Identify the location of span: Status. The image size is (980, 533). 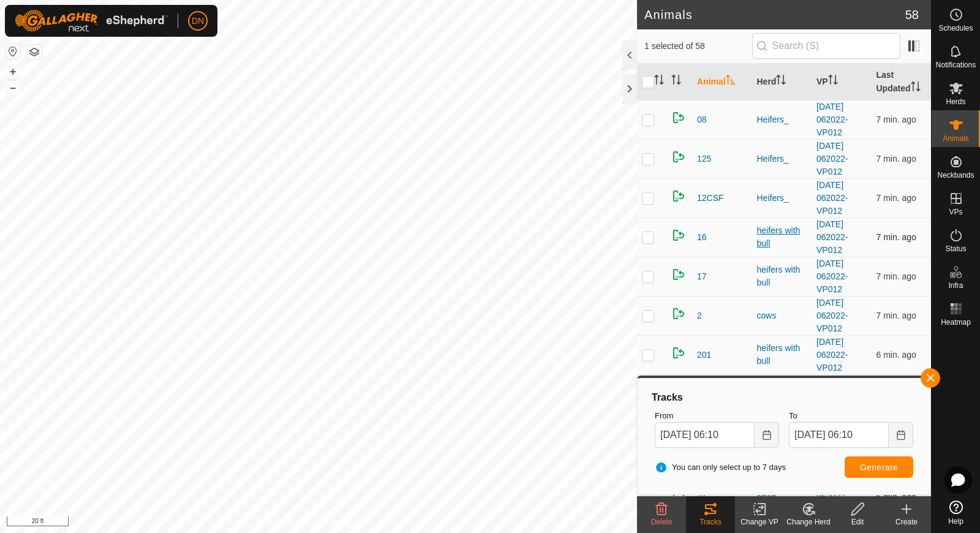
(955, 249).